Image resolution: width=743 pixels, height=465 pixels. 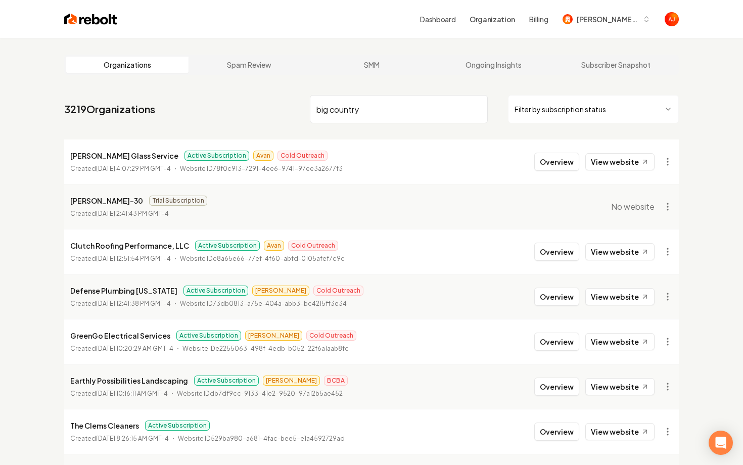 I want to click on img: Rebolt Logo, so click(x=90, y=19).